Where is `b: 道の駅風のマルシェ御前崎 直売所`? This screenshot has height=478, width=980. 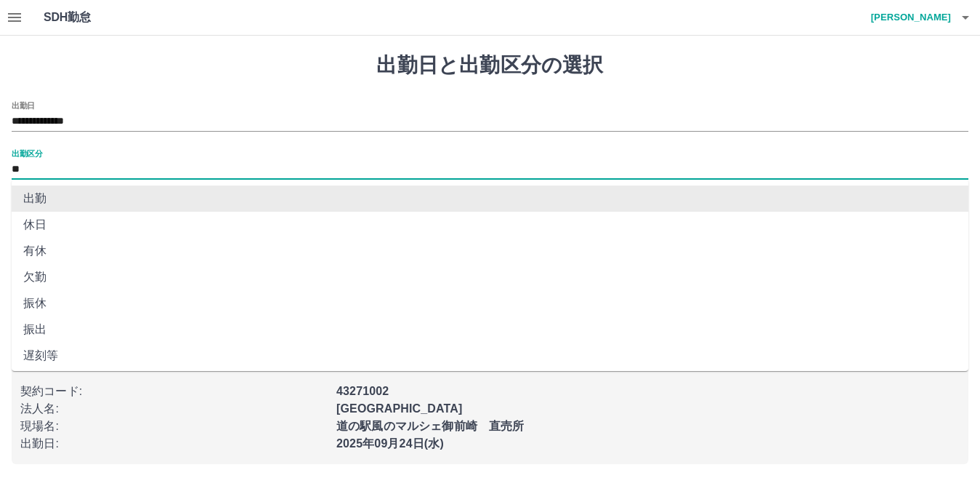
b: 道の駅風のマルシェ御前崎 直売所 is located at coordinates (430, 425).